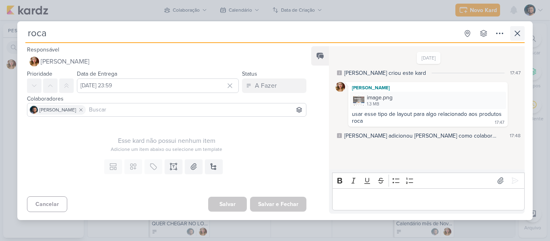 The width and height of the screenshot is (550, 241). What do you see at coordinates (359, 100) in the screenshot?
I see `img: wpx1hB4NNwps5Zt6DuiUCfUeHobgrQSnDyPAsksX.png` at bounding box center [359, 100].